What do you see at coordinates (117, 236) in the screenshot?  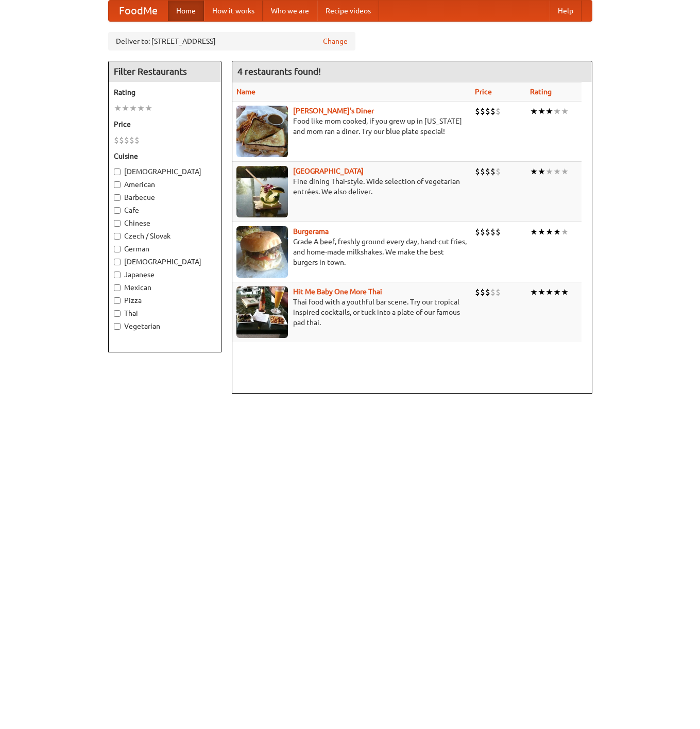 I see `input: Czech / Slovak` at bounding box center [117, 236].